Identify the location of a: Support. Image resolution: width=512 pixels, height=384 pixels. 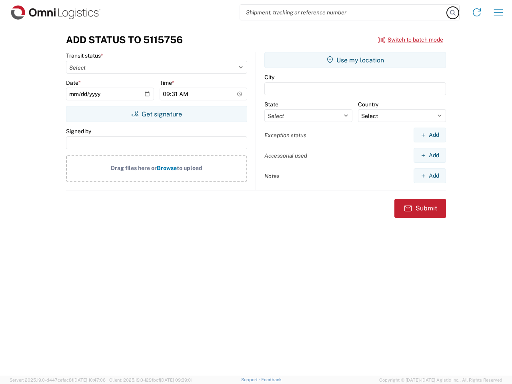
(251, 379).